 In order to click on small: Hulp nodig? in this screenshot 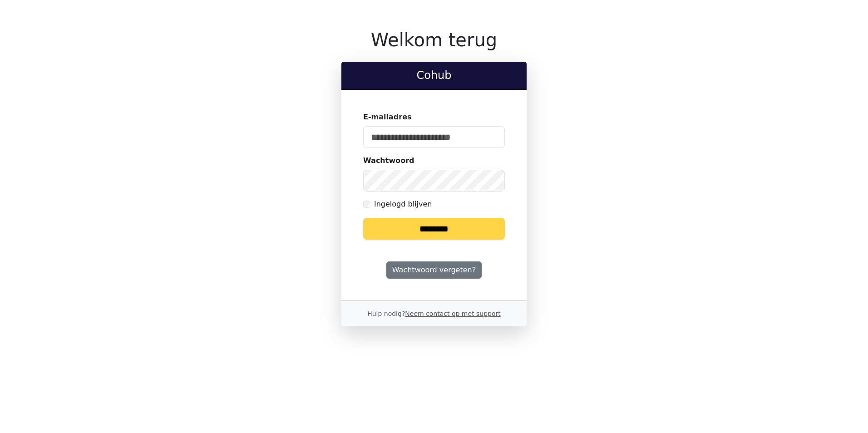, I will do `click(434, 314)`.